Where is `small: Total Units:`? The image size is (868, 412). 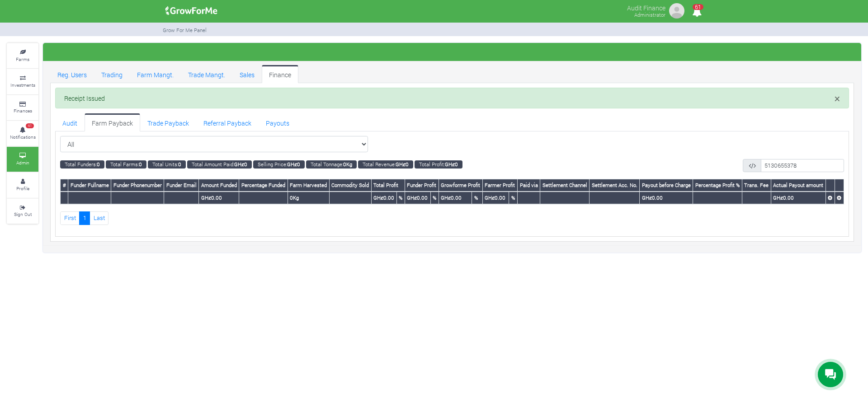 small: Total Units: is located at coordinates (167, 165).